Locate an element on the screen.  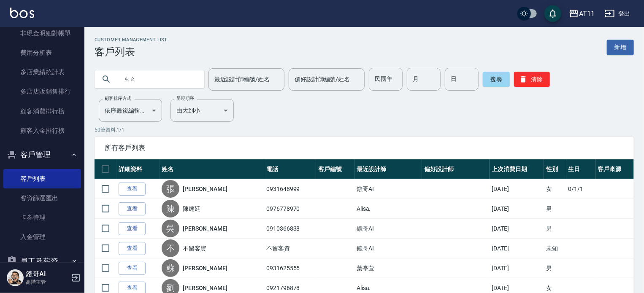
td: 葉亭萱 is located at coordinates (388, 268).